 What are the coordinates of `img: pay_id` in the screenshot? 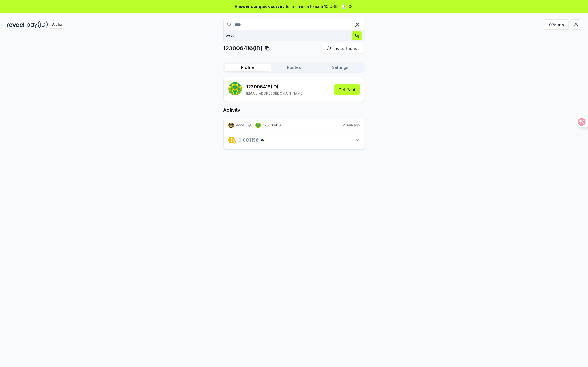 It's located at (37, 25).